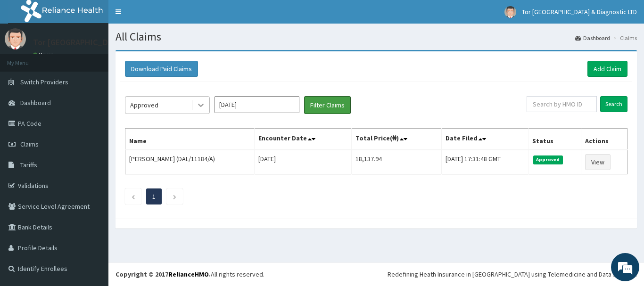  Describe the element at coordinates (555, 139) in the screenshot. I see `th: Status` at that location.